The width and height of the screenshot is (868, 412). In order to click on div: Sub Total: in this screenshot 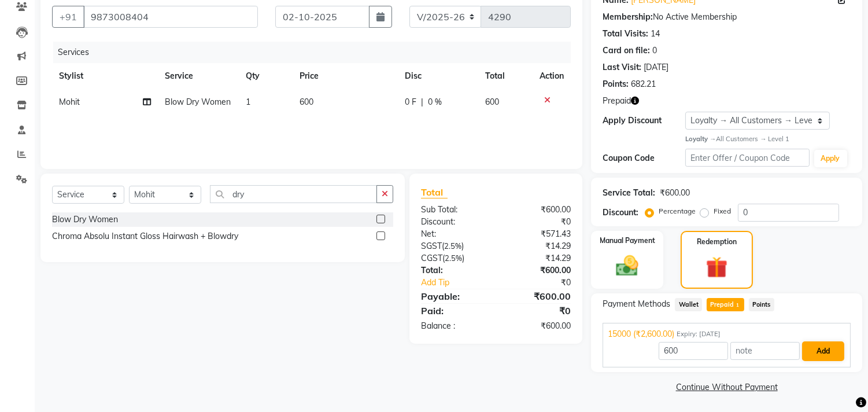, I will do `click(454, 210)`.